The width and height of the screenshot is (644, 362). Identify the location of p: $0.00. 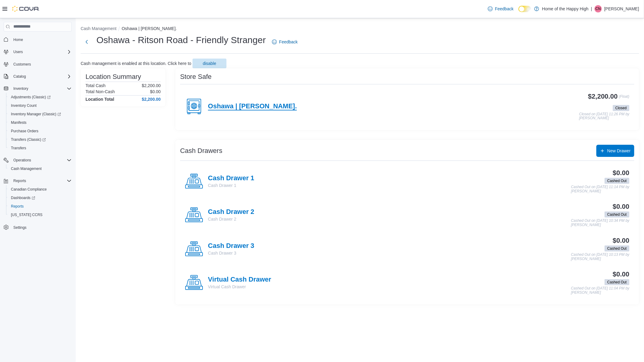
(155, 91).